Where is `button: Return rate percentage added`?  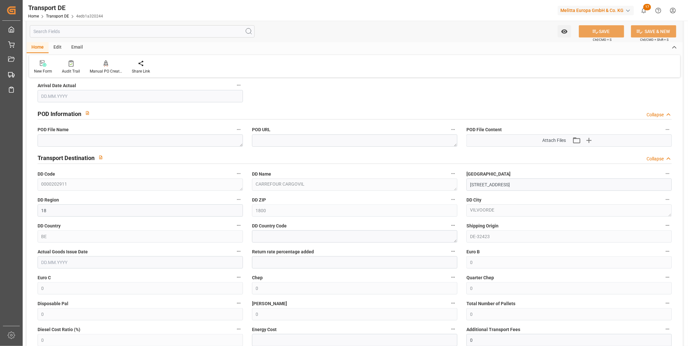
button: Return rate percentage added is located at coordinates (453, 251).